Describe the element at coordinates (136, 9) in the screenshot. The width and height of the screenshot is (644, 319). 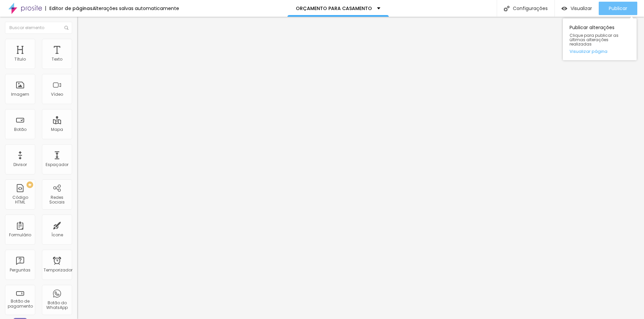
I see `font: Alterações salvas automaticamente` at that location.